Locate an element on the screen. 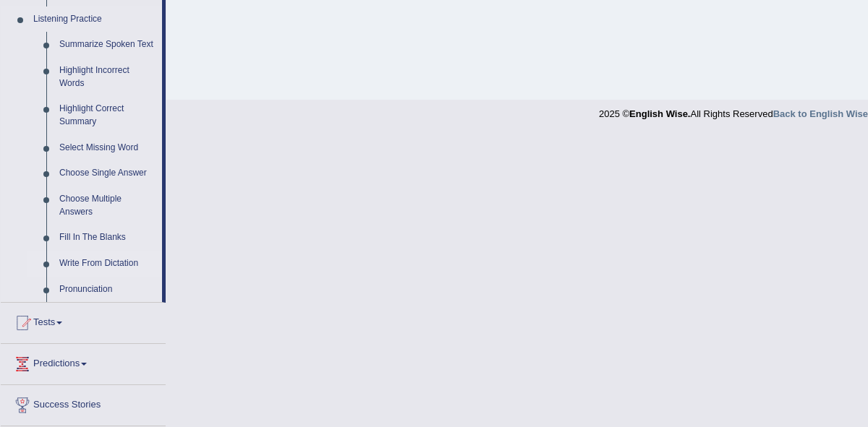 Image resolution: width=868 pixels, height=427 pixels. a: Choose Single Answer is located at coordinates (107, 173).